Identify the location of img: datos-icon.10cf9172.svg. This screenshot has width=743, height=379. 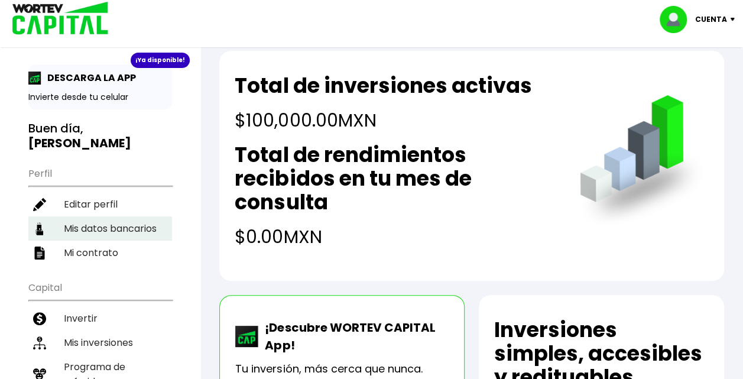
(40, 229).